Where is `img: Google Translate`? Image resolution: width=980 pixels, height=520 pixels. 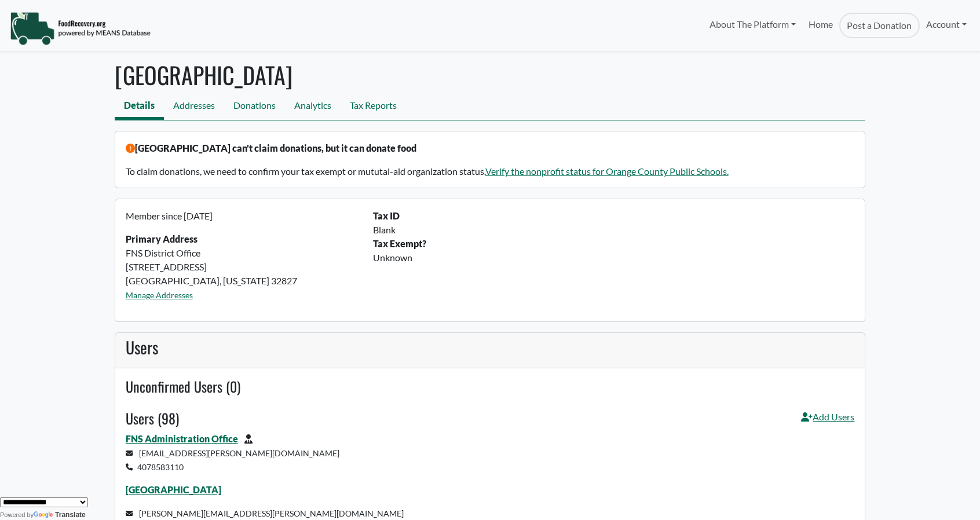
img: Google Translate is located at coordinates (44, 516).